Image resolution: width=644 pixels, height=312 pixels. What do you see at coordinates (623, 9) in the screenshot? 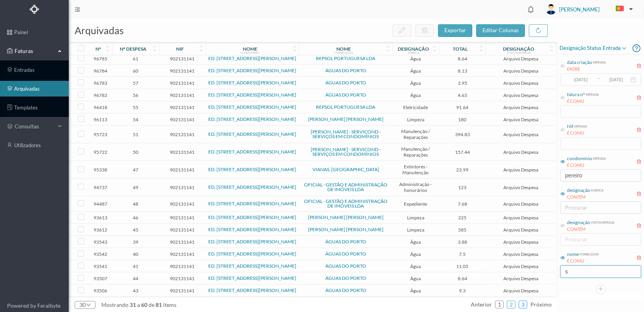
I see `button: PT` at bounding box center [623, 9].